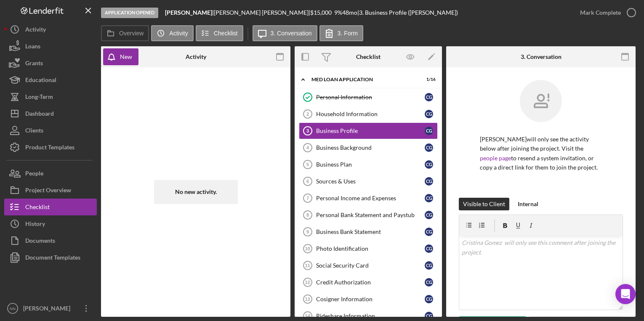  I want to click on button: Overview, so click(125, 33).